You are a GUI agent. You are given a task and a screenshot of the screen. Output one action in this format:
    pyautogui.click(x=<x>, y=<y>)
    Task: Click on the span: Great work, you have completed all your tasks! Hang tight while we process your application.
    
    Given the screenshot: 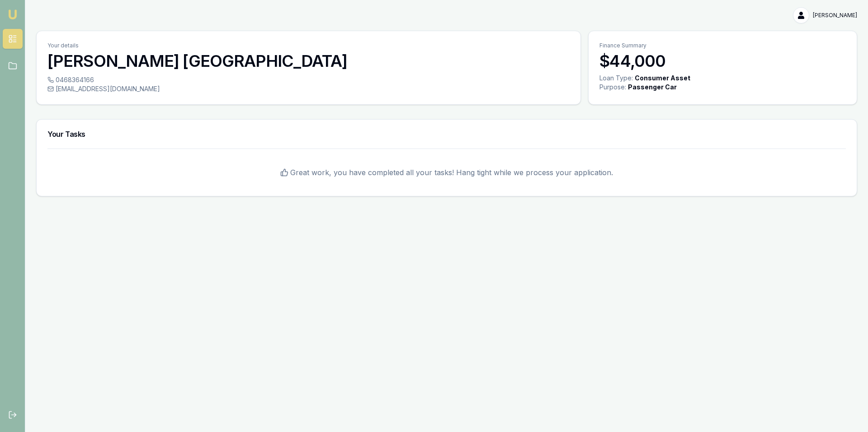 What is the action you would take?
    pyautogui.click(x=451, y=172)
    